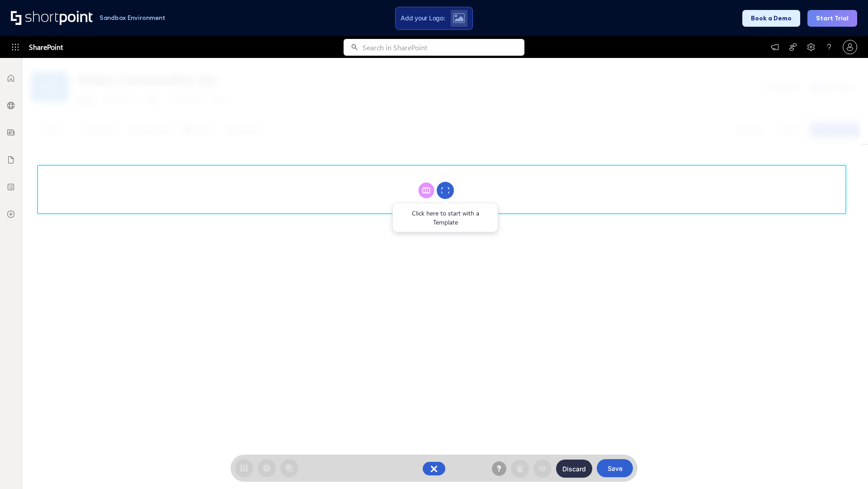 Image resolution: width=868 pixels, height=489 pixels. What do you see at coordinates (832, 18) in the screenshot?
I see `button: Start Trial` at bounding box center [832, 18].